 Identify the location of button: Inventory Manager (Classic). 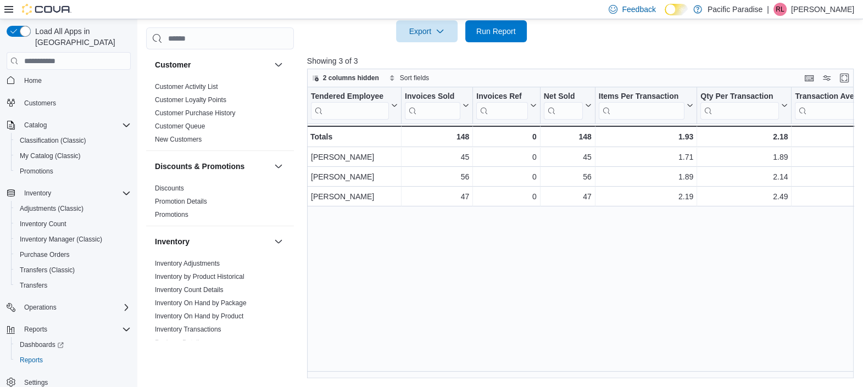
(73, 240).